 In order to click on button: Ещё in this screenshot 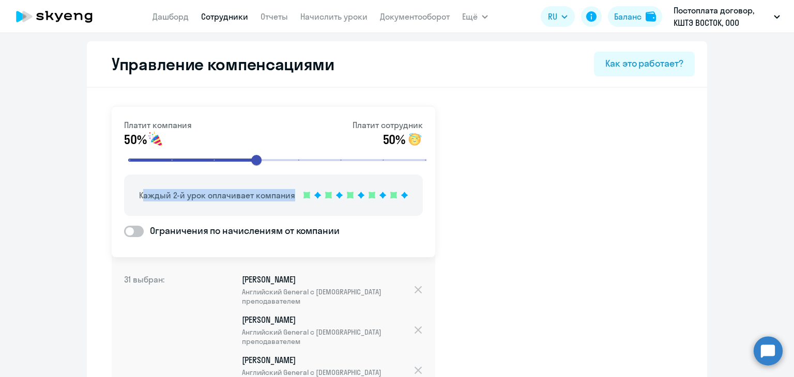, I will do `click(475, 17)`.